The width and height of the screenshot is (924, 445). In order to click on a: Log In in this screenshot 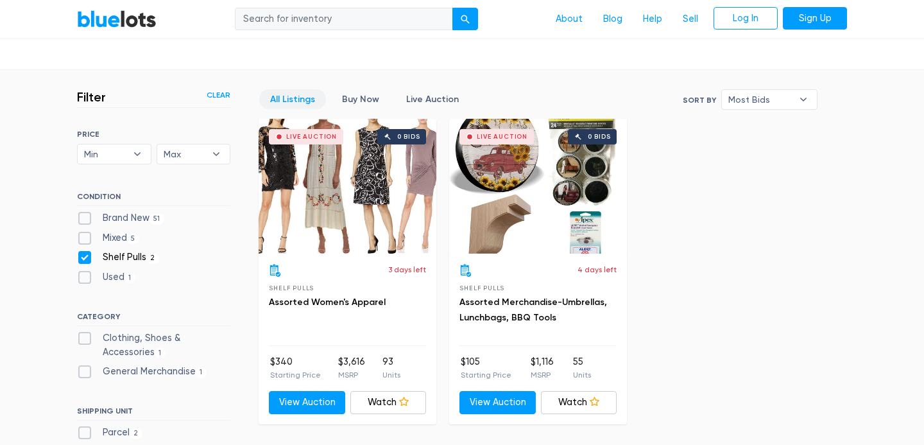, I will do `click(745, 19)`.